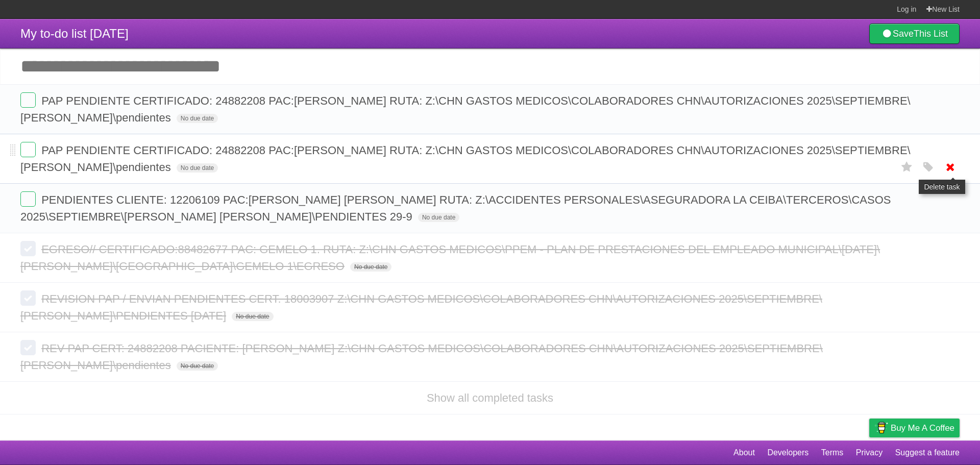 Image resolution: width=980 pixels, height=465 pixels. I want to click on span: Buy me a coffee, so click(922, 428).